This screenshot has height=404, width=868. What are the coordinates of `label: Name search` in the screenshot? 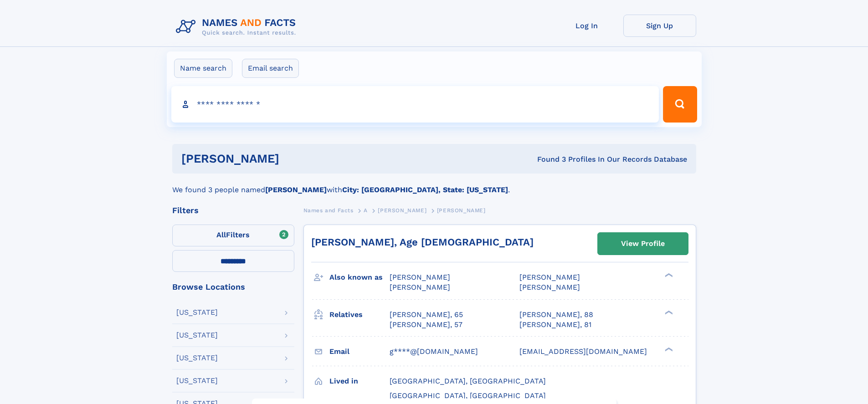 It's located at (203, 68).